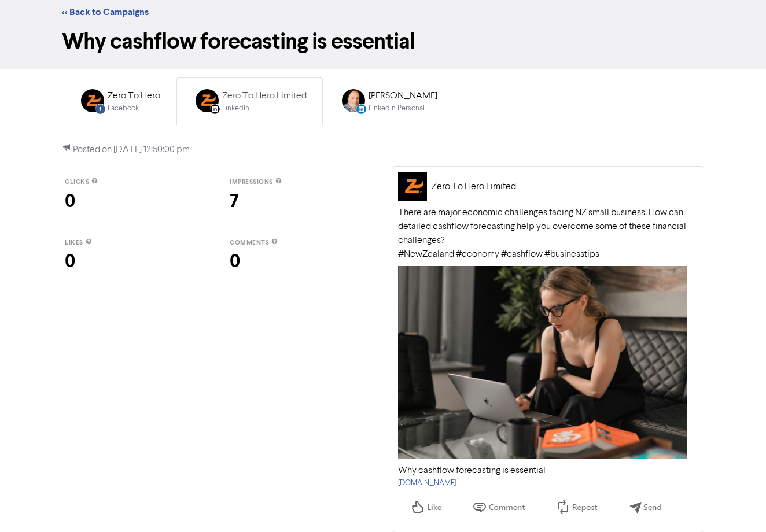 The height and width of the screenshot is (532, 766). What do you see at coordinates (412, 186) in the screenshot?
I see `img: zero_tohero_logo` at bounding box center [412, 186].